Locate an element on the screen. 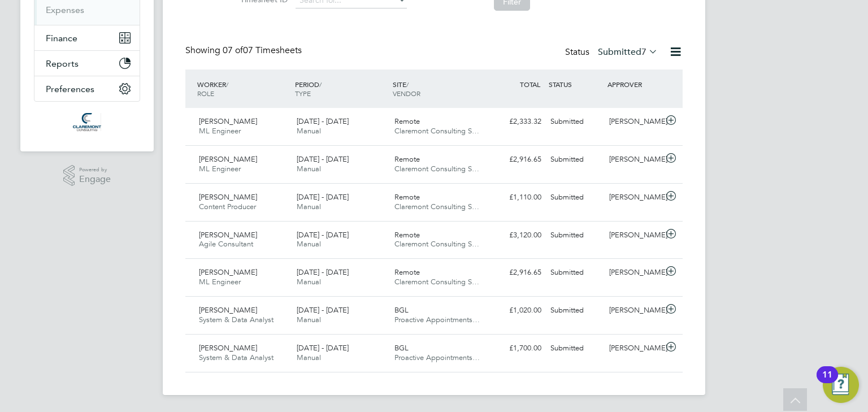  span: 07 Timesheets is located at coordinates (262, 50).